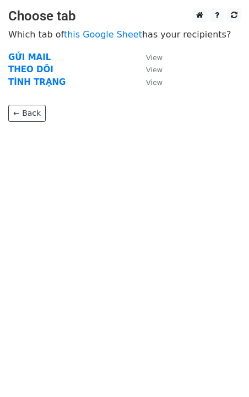  Describe the element at coordinates (27, 113) in the screenshot. I see `a: ← Back` at that location.